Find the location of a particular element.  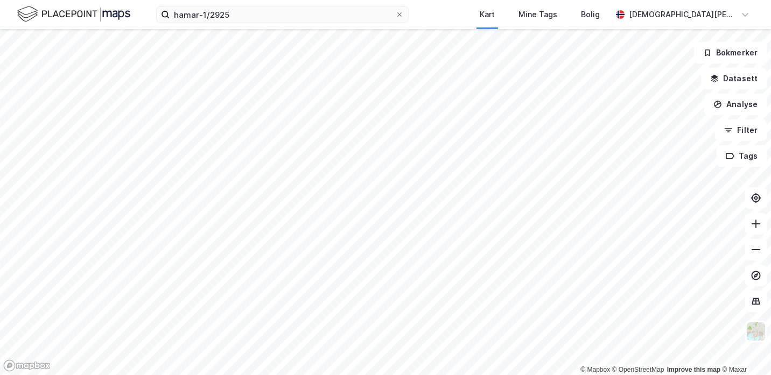

button: Datasett is located at coordinates (734, 79).